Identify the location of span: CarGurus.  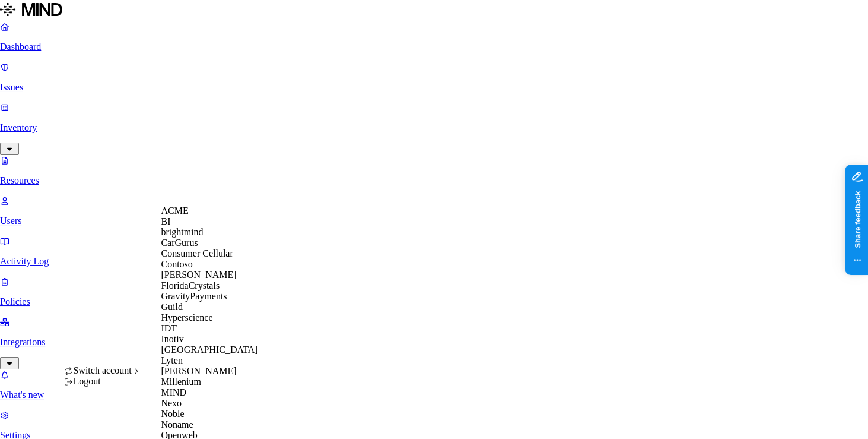
(179, 242).